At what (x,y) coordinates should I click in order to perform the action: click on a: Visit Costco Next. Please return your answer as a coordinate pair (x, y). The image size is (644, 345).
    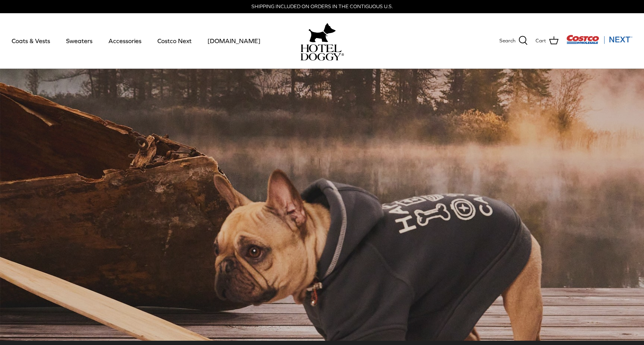
    Looking at the image, I should click on (599, 42).